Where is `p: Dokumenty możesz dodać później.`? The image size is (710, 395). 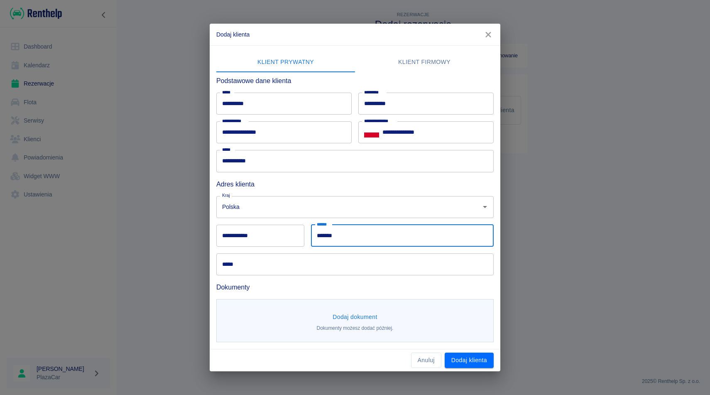 p: Dokumenty możesz dodać później. is located at coordinates (355, 328).